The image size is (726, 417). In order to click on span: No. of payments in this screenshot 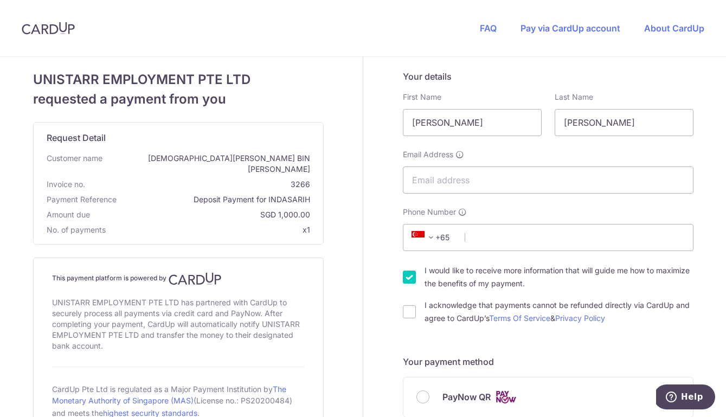, I will do `click(76, 230)`.